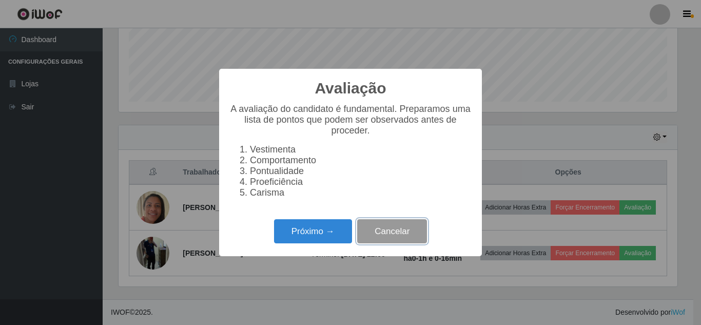 The height and width of the screenshot is (325, 701). I want to click on li: Vestimenta, so click(361, 149).